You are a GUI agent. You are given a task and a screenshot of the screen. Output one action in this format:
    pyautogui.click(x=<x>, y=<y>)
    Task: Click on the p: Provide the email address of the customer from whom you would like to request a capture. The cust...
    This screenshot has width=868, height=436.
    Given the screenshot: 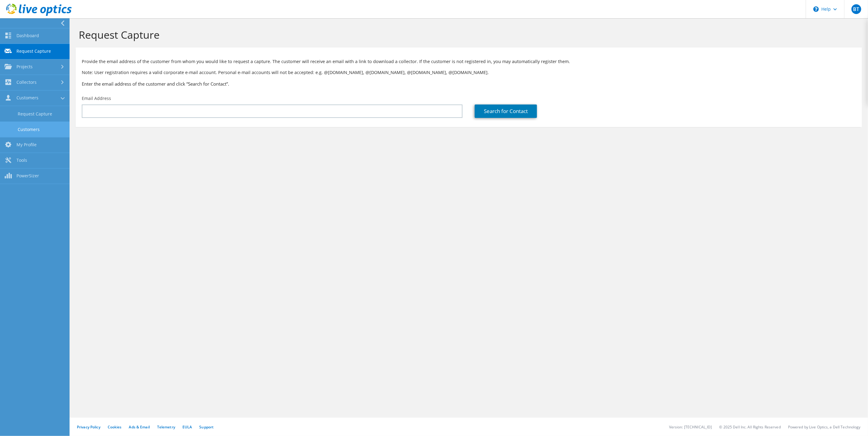 What is the action you would take?
    pyautogui.click(x=469, y=62)
    